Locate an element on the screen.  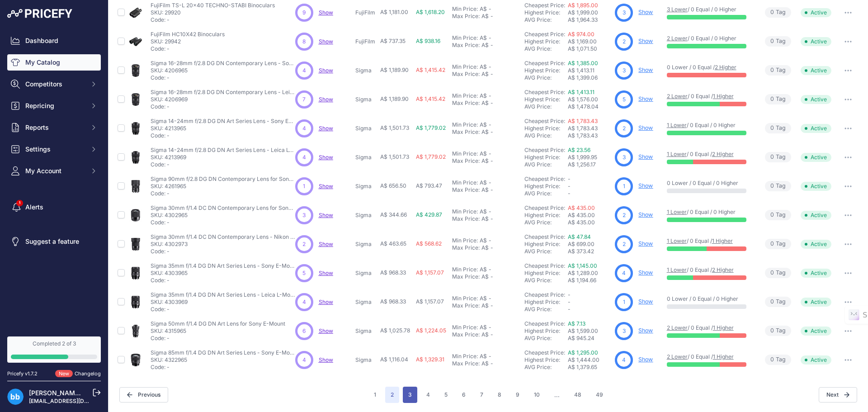
a: Suggest a feature is located at coordinates (54, 241).